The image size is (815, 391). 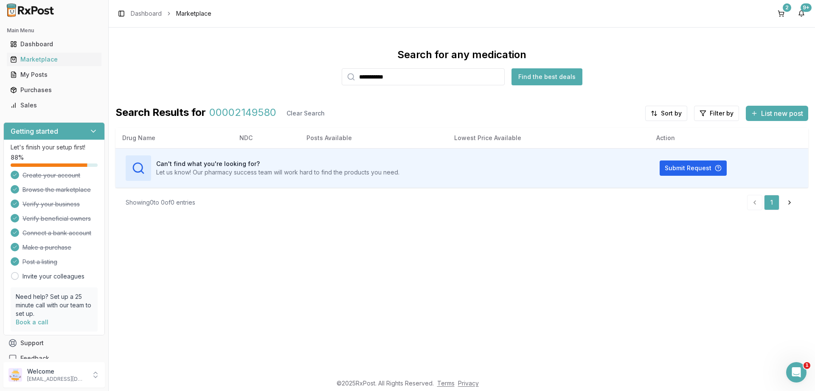 What do you see at coordinates (54, 343) in the screenshot?
I see `button: Support` at bounding box center [54, 343].